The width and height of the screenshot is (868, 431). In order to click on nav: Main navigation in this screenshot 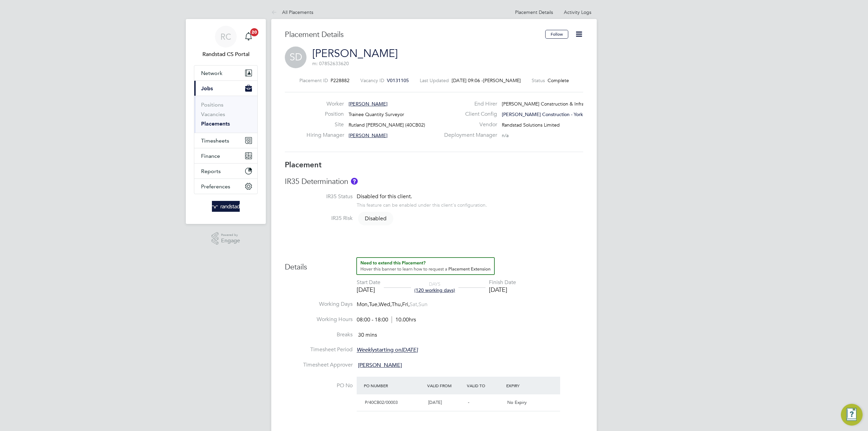, I will do `click(226, 121)`.